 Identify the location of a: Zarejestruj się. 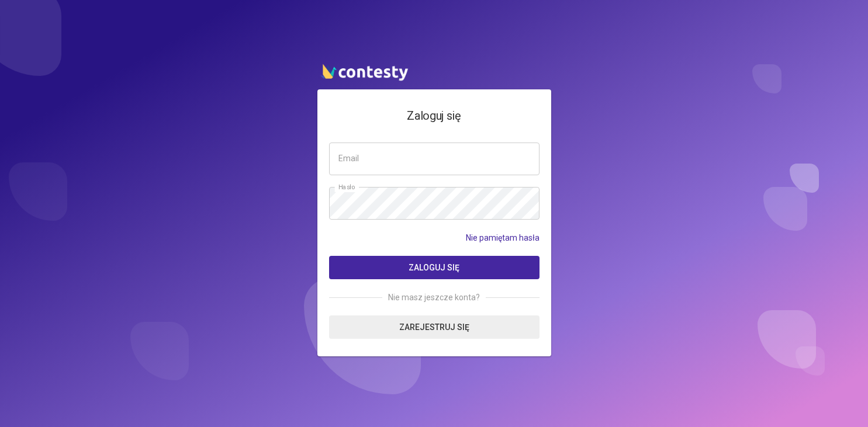
(435, 327).